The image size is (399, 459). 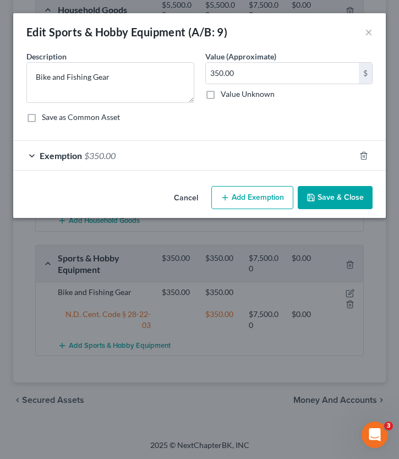 What do you see at coordinates (389, 426) in the screenshot?
I see `span: 3` at bounding box center [389, 426].